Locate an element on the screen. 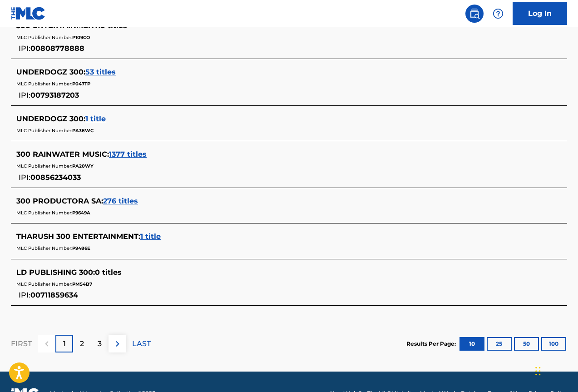  span: 1377 titles is located at coordinates (128, 154).